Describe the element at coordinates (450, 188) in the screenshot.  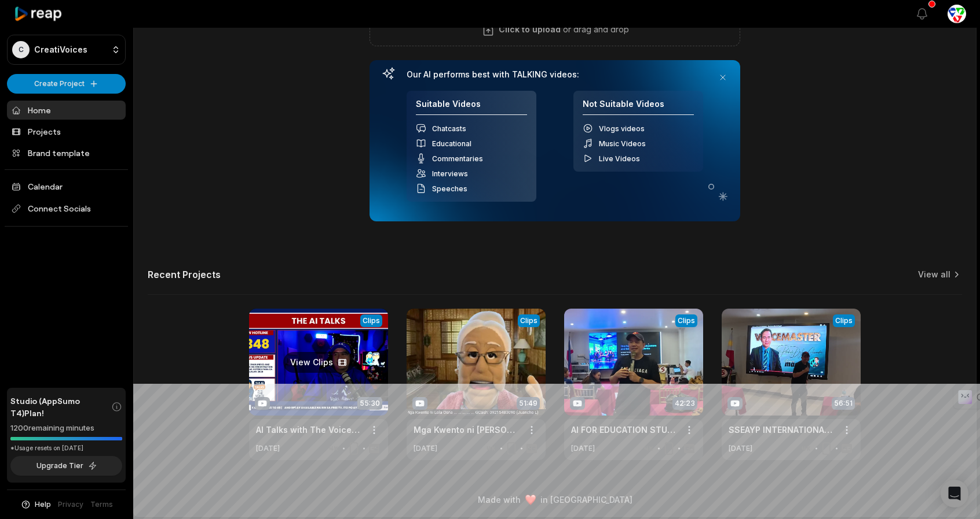
I see `span: Speeches` at that location.